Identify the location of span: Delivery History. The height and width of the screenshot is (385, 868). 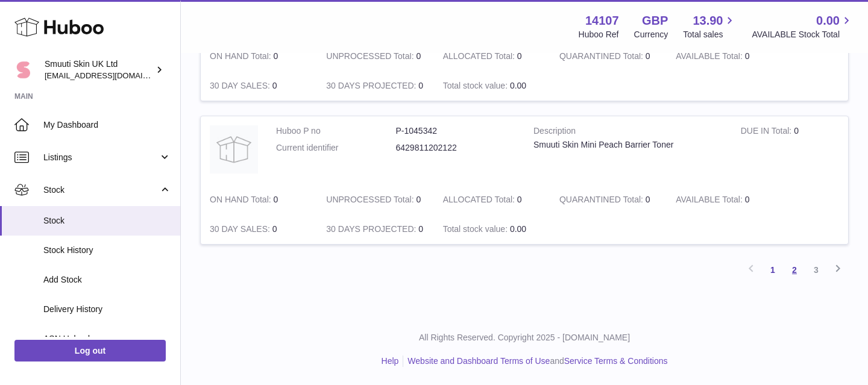
(107, 309).